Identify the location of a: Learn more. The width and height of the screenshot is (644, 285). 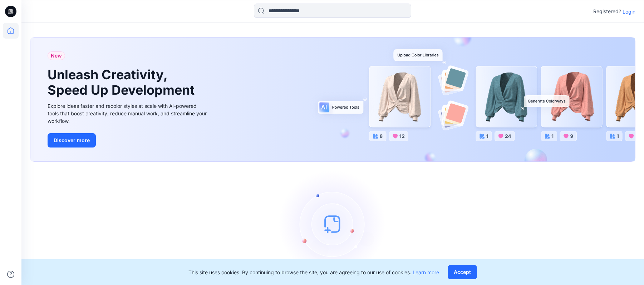
(426, 272).